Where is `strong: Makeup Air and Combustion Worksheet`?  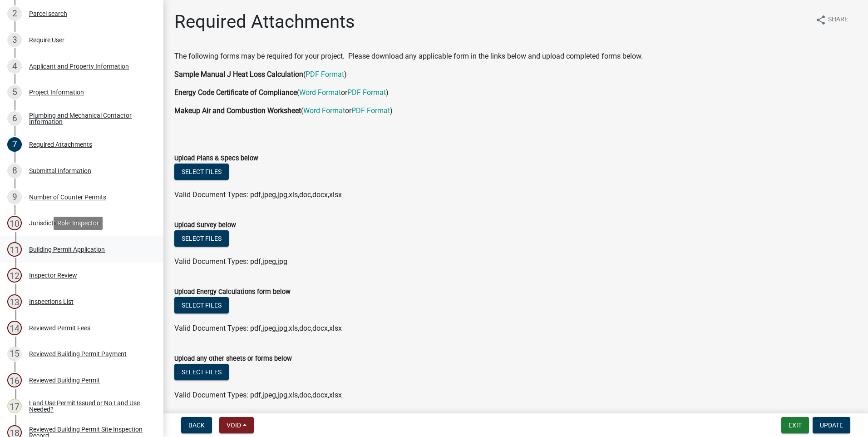
strong: Makeup Air and Combustion Worksheet is located at coordinates (237, 110).